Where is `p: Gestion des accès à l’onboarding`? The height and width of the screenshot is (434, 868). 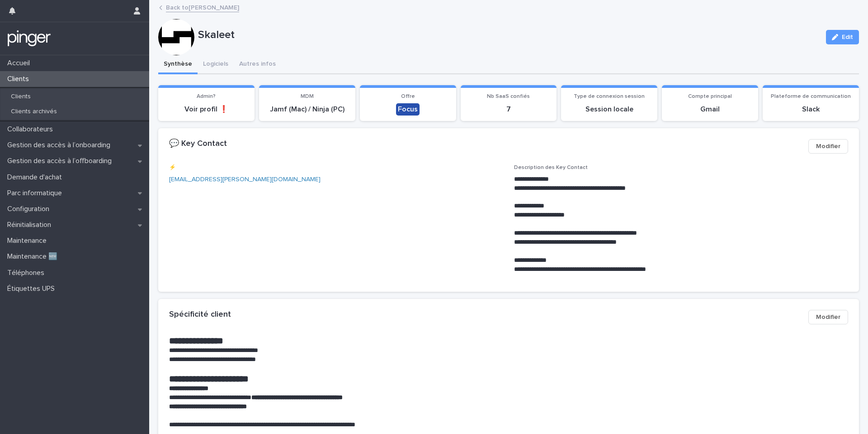
p: Gestion des accès à l’onboarding is located at coordinates (61, 145).